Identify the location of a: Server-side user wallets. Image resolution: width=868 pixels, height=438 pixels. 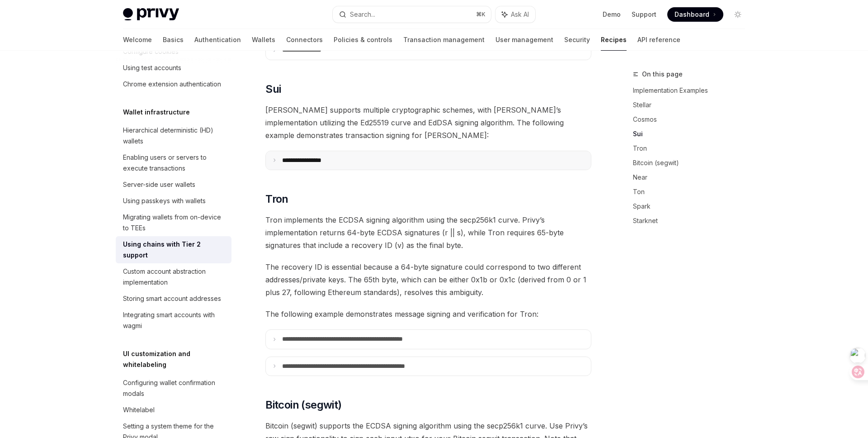
(174, 185).